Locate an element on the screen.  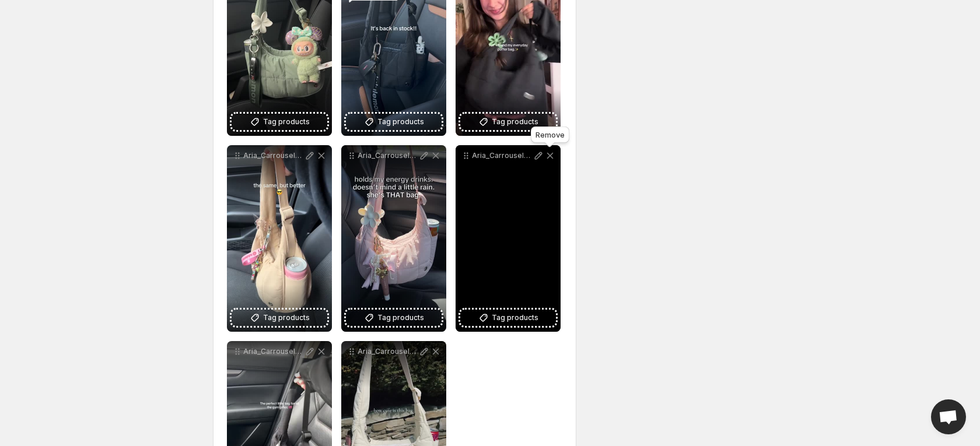
div: Aria_Carrousel_06Tag products is located at coordinates (508, 238).